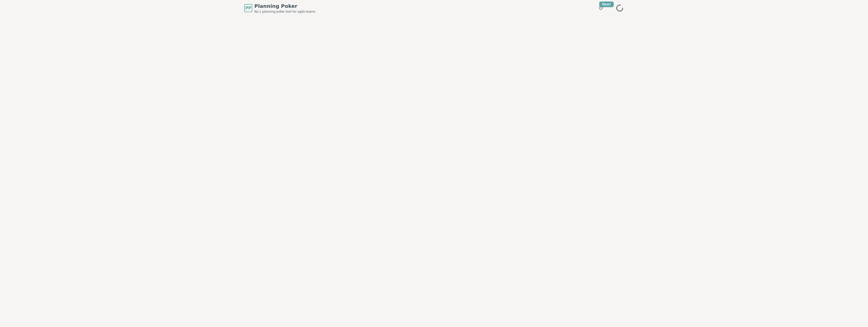  Describe the element at coordinates (285, 6) in the screenshot. I see `span: Planning Poker` at that location.